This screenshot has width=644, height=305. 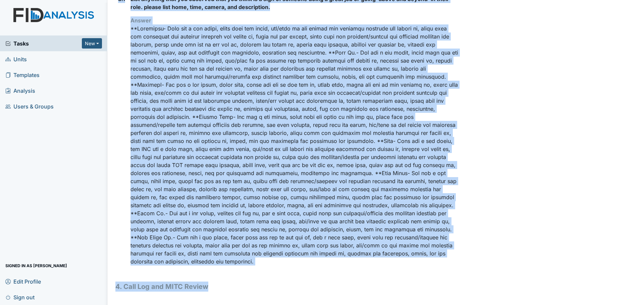 What do you see at coordinates (20, 297) in the screenshot?
I see `span: Sign out` at bounding box center [20, 297].